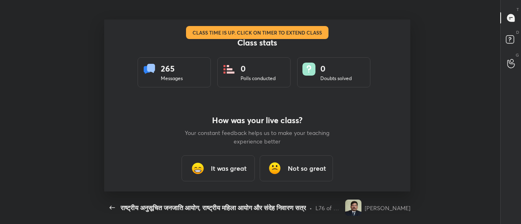 This screenshot has height=224, width=521. What do you see at coordinates (329, 208) in the screenshot?
I see `div: L76 of पीएसआईआर वैकल्पिक पेपर पर पूरा पाठ्यक्रम - भाग I` at bounding box center [329, 208].